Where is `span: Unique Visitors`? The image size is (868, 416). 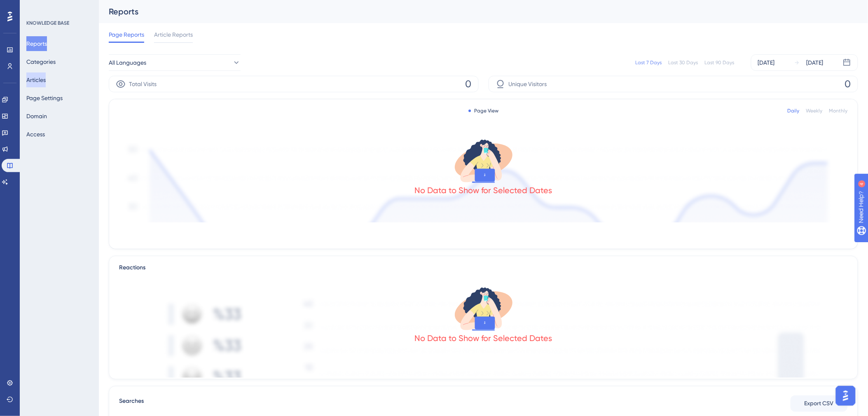
span: Unique Visitors is located at coordinates (527, 84).